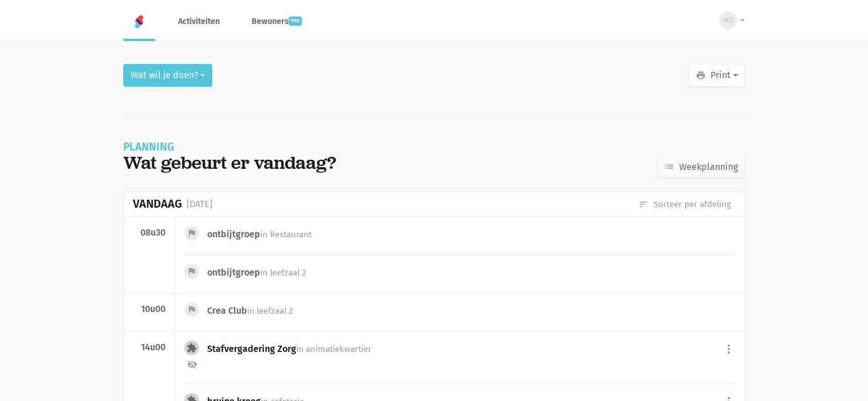 This screenshot has height=401, width=868. I want to click on div: 08u30, so click(149, 233).